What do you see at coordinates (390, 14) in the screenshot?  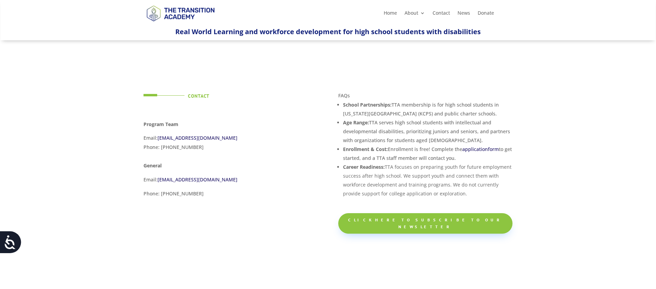 I see `a: Home` at bounding box center [390, 14].